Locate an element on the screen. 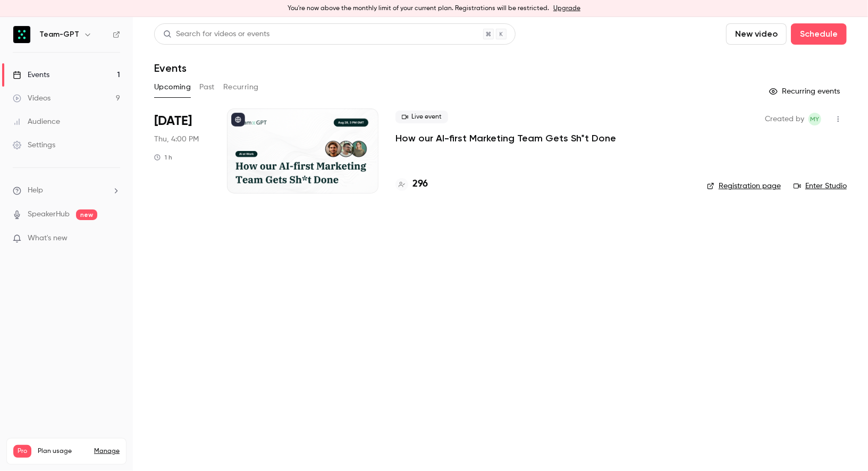  li: help-dropdown-opener is located at coordinates (67, 190).